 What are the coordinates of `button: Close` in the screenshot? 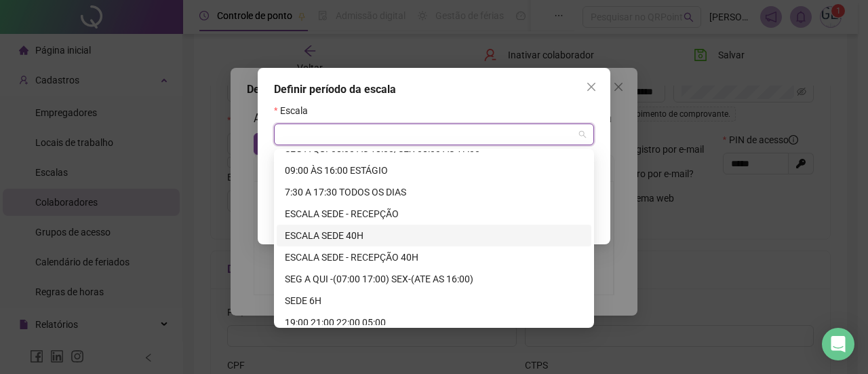 It's located at (591, 87).